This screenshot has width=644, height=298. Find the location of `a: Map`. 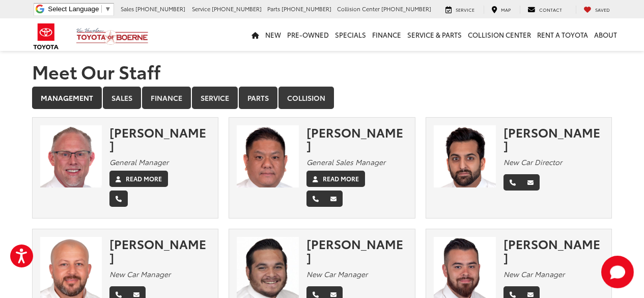

a: Map is located at coordinates (501, 10).